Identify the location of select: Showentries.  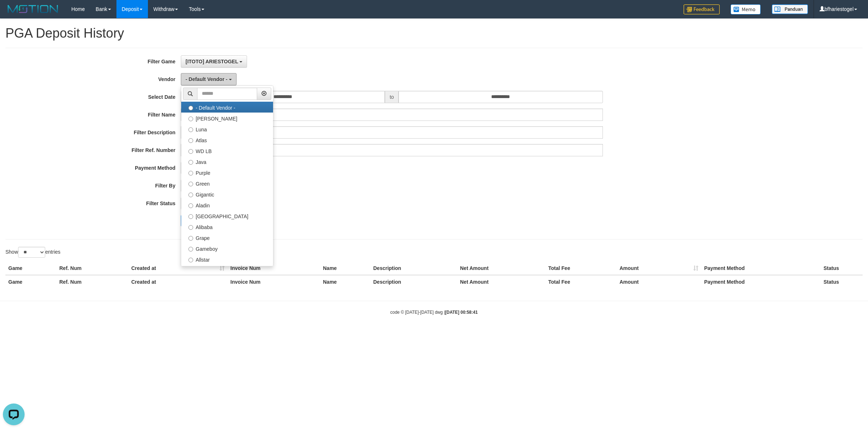
(31, 252).